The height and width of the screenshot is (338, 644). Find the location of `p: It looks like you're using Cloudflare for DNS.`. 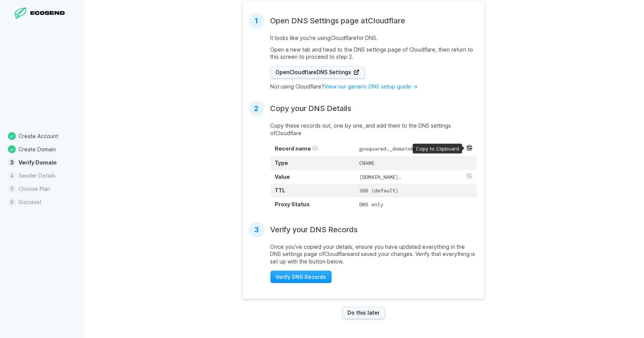

p: It looks like you're using Cloudflare for DNS. is located at coordinates (373, 38).